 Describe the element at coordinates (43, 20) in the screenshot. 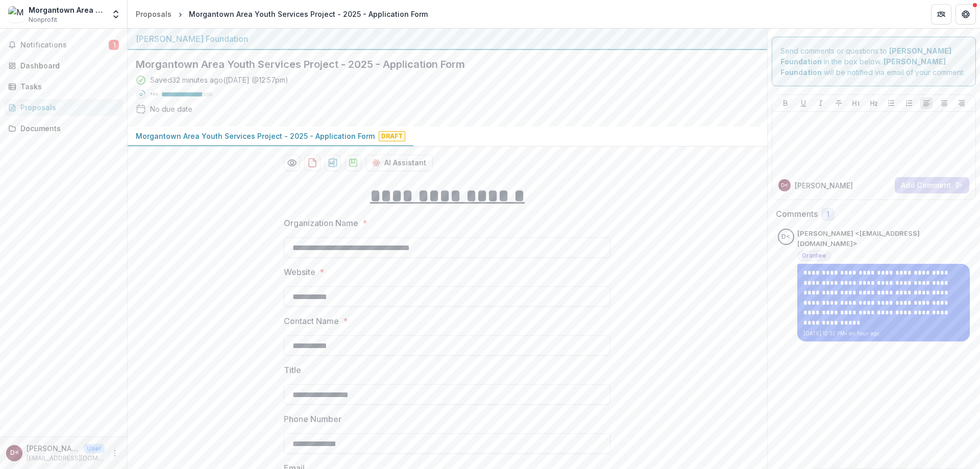

I see `span: Nonprofit` at that location.